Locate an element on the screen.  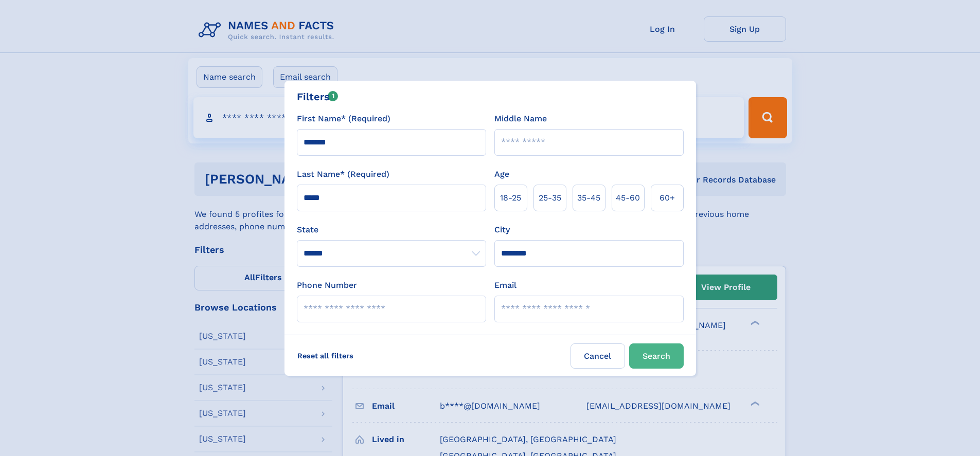
label: State is located at coordinates (391, 229).